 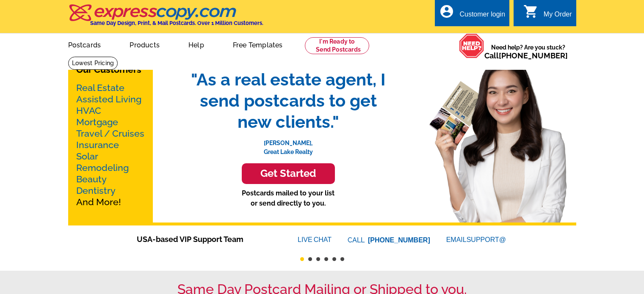 What do you see at coordinates (88, 110) in the screenshot?
I see `a: HVAC` at bounding box center [88, 110].